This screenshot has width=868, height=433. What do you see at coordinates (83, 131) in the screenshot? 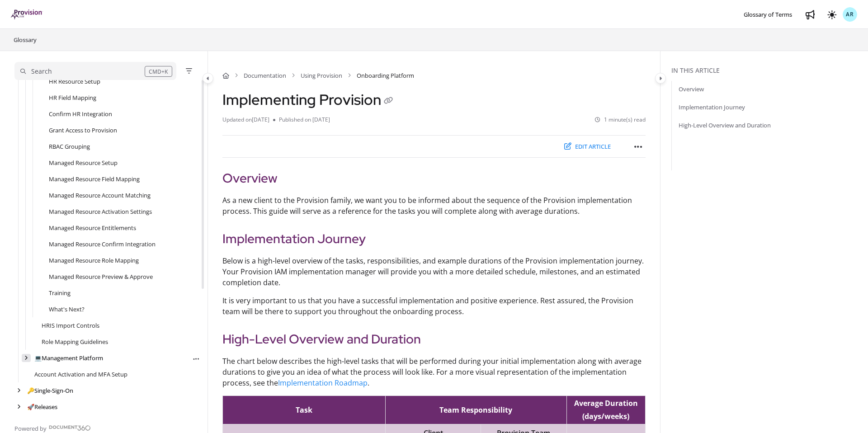
I see `a: Grant Access to Provision` at bounding box center [83, 131].